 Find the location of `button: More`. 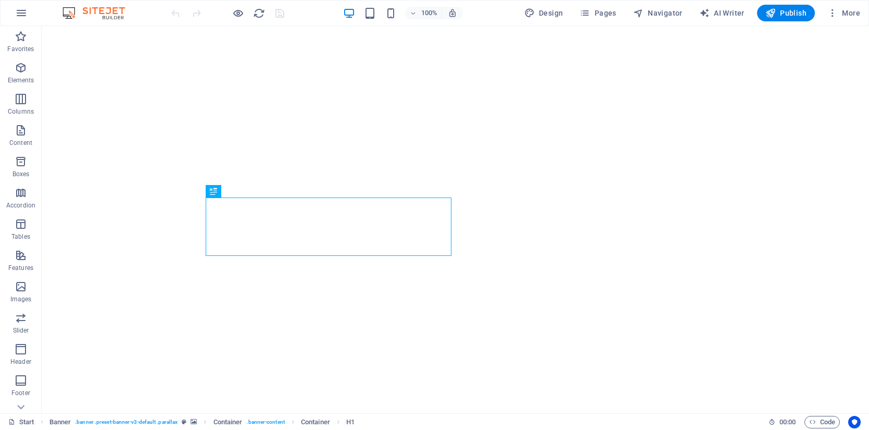

button: More is located at coordinates (843, 13).